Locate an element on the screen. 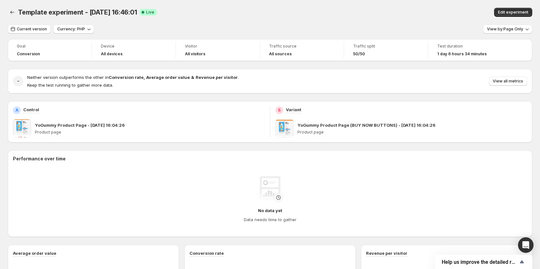  h4: All sources is located at coordinates (280, 54).